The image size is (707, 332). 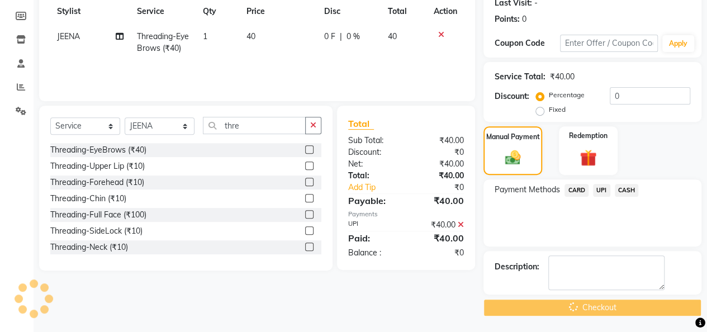 What do you see at coordinates (588, 158) in the screenshot?
I see `img: _gift.svg` at bounding box center [588, 158].